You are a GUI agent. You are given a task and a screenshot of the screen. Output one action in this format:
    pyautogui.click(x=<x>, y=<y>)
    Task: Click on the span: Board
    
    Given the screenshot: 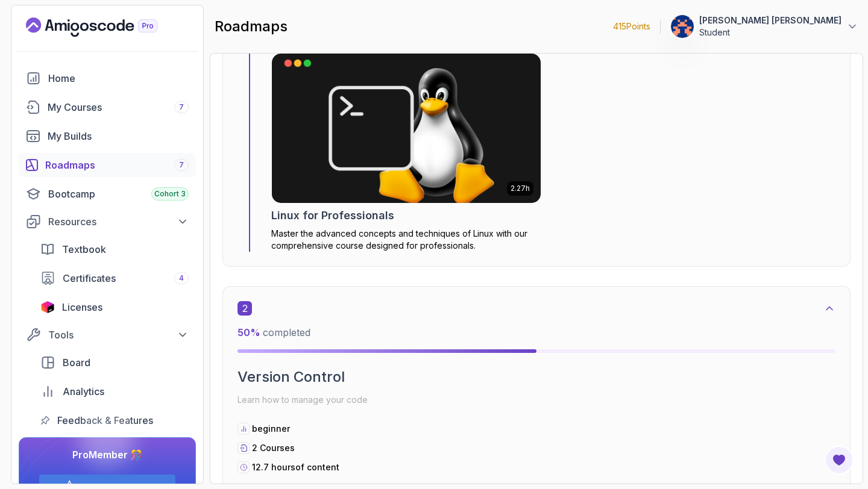 What is the action you would take?
    pyautogui.click(x=77, y=363)
    